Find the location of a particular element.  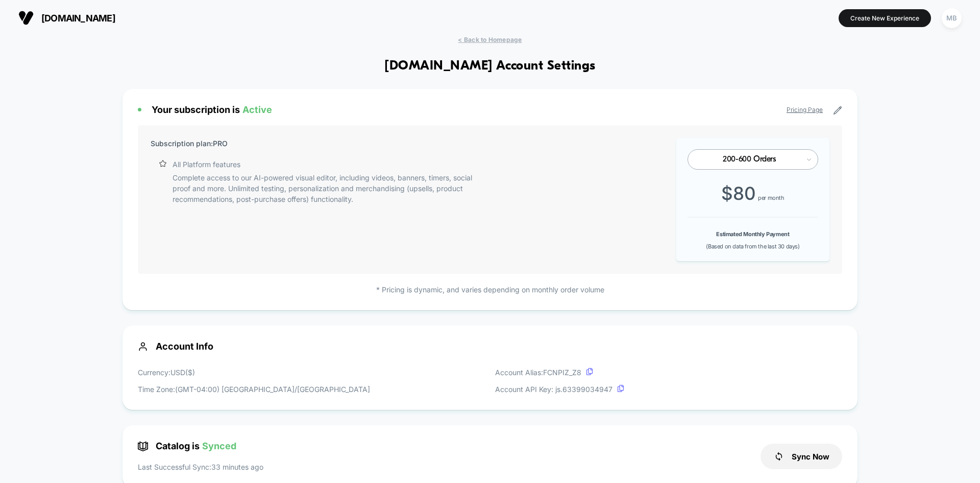

span: Your subscription is is located at coordinates (211, 109).